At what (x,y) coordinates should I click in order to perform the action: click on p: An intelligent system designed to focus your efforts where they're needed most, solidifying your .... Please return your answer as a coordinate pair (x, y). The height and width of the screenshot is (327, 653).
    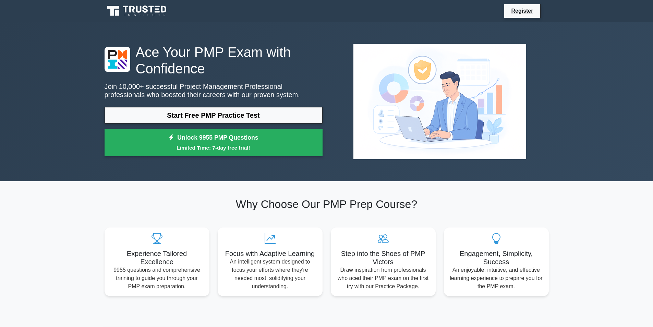
    Looking at the image, I should click on (270, 274).